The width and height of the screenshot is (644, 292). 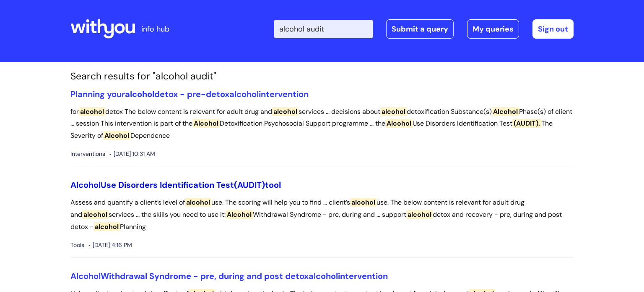 What do you see at coordinates (322, 215) in the screenshot?
I see `p: Assess and quantify a client’s level of use. The scoring will help you to find ... client’s use. ...` at bounding box center [322, 215].